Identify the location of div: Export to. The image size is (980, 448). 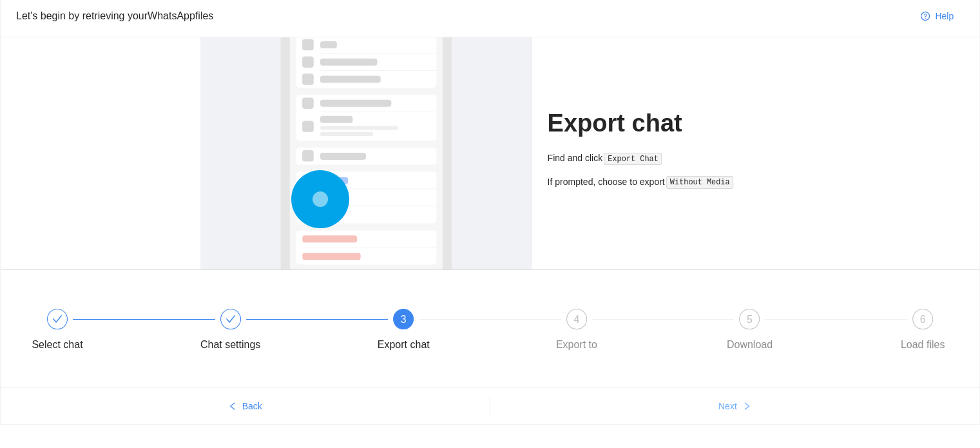
(576, 345).